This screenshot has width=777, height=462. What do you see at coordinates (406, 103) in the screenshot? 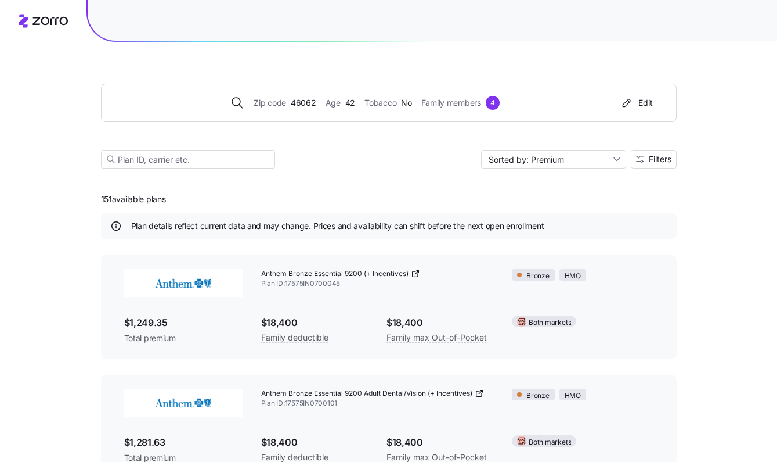
I see `span: No` at bounding box center [406, 103].